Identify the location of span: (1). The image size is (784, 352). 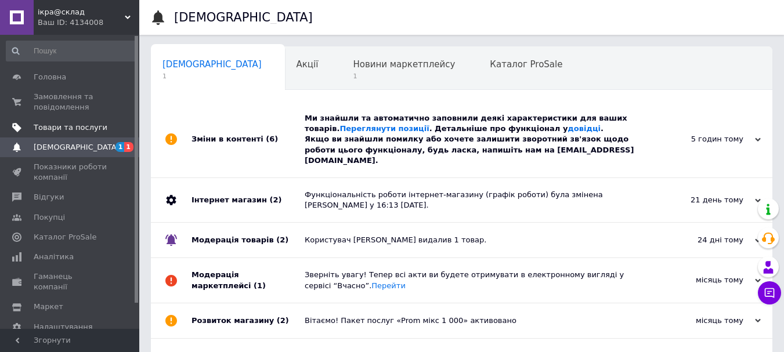
(259, 286).